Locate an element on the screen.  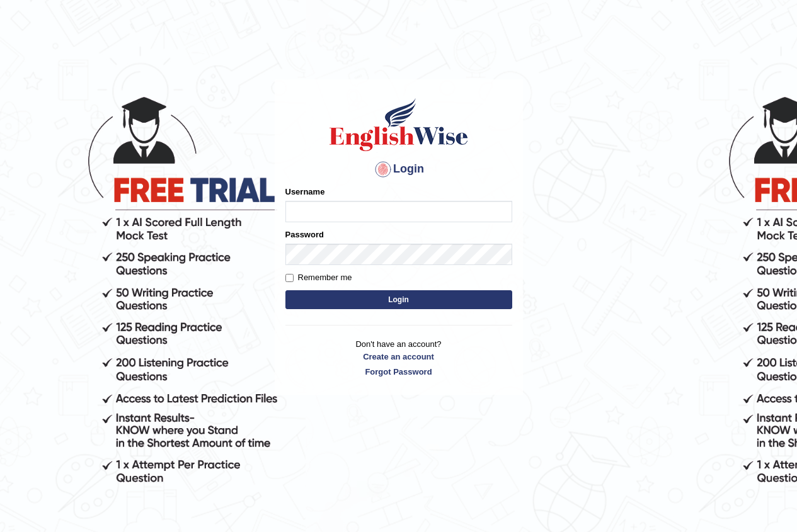
button: Login is located at coordinates (399, 300).